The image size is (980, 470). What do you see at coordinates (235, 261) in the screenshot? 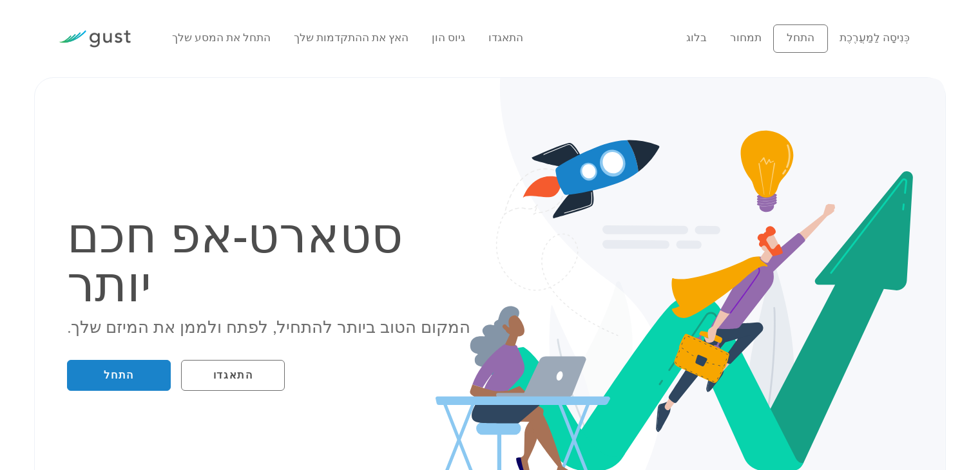
I see `font: סטארט-אפ חכם יותר` at bounding box center [235, 261].